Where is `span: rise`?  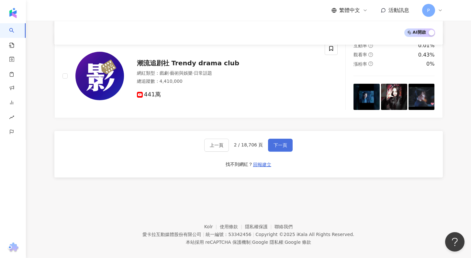 span: rise is located at coordinates (12, 118).